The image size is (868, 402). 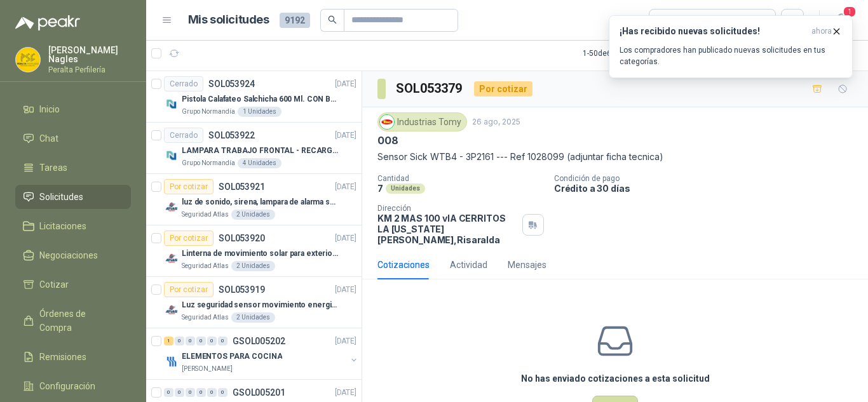 I want to click on p: SOL053920, so click(x=241, y=238).